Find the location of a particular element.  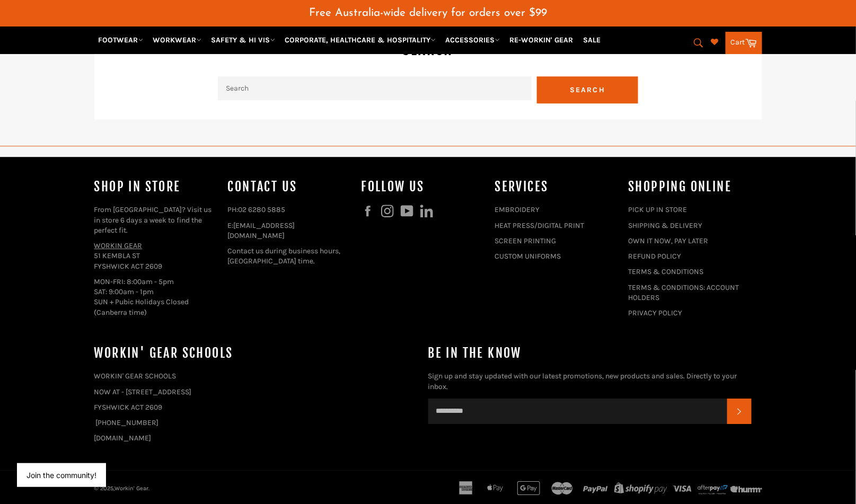

a: FOOTWEAR is located at coordinates (121, 40).